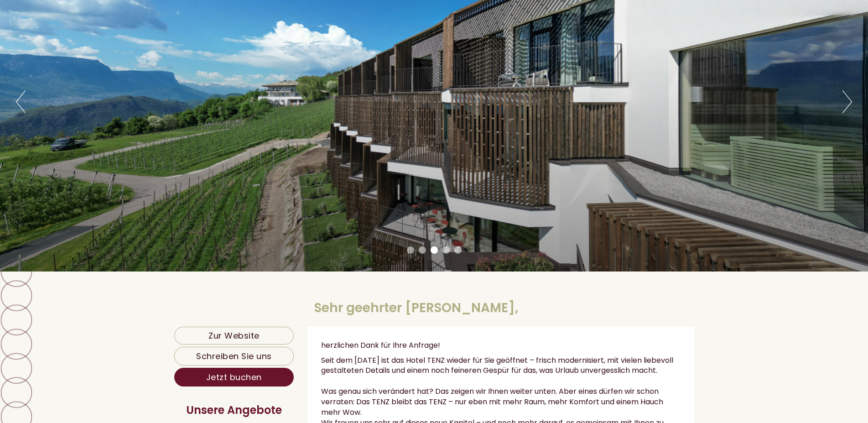 The image size is (868, 423). I want to click on small: 16:04, so click(85, 49).